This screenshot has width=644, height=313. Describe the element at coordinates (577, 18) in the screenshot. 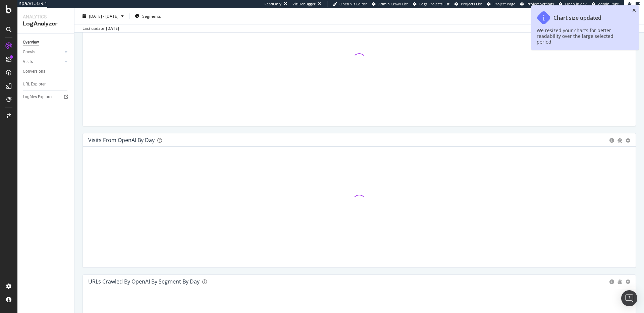

I see `div: Chart size updated` at that location.